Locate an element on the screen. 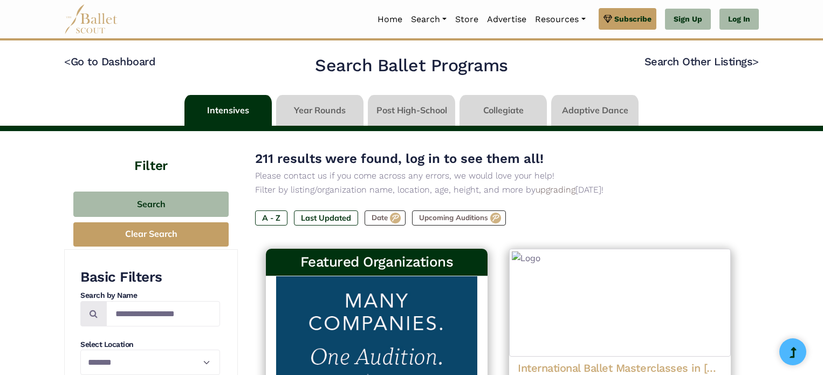 Image resolution: width=823 pixels, height=375 pixels. a: Resources is located at coordinates (560, 19).